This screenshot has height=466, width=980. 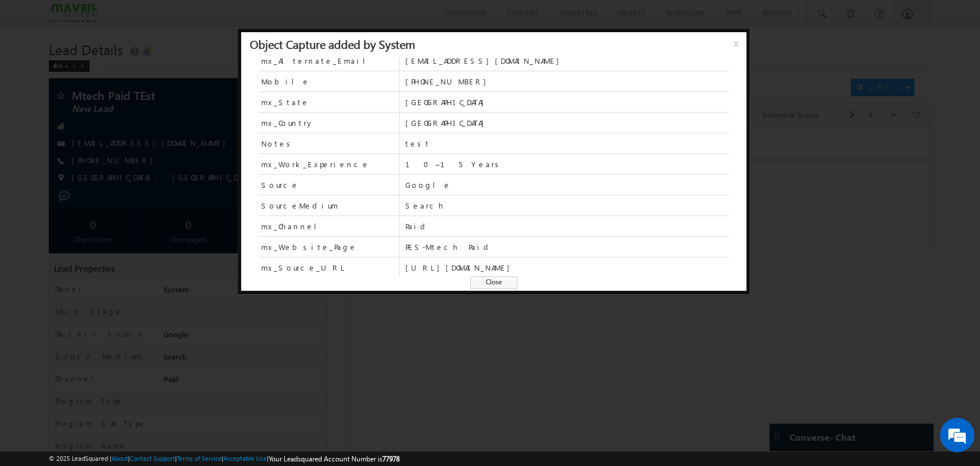 What do you see at coordinates (199, 458) in the screenshot?
I see `a: Terms of Service` at bounding box center [199, 458].